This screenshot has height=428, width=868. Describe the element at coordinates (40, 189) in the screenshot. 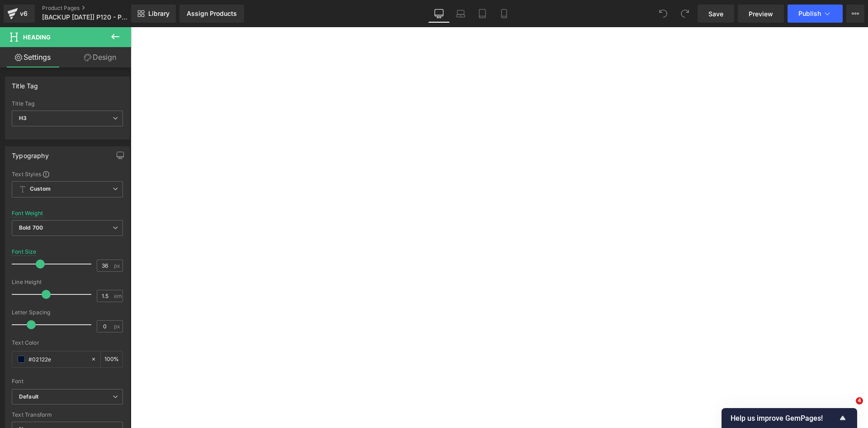

I see `b: Custom` at that location.